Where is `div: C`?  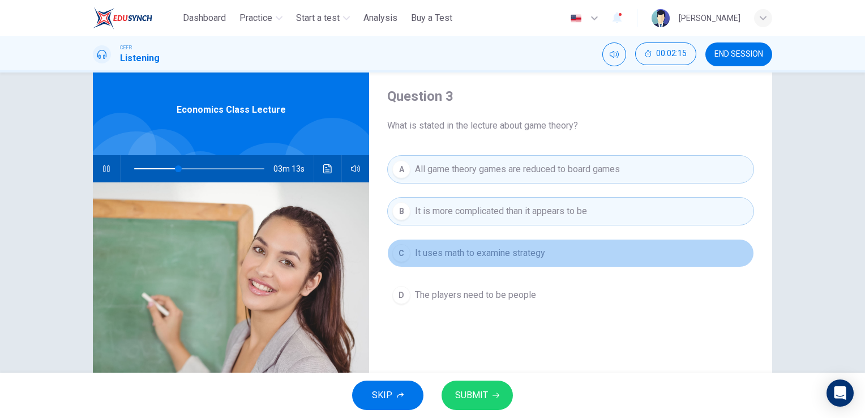 div: C is located at coordinates (401, 253).